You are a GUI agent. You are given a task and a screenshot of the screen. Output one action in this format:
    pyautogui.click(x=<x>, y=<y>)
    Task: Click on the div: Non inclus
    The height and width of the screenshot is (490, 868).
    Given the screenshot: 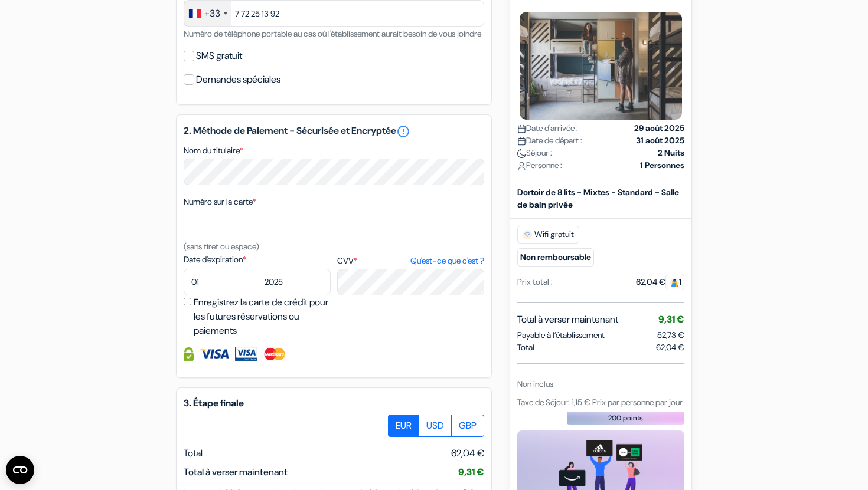 What is the action you would take?
    pyautogui.click(x=600, y=384)
    